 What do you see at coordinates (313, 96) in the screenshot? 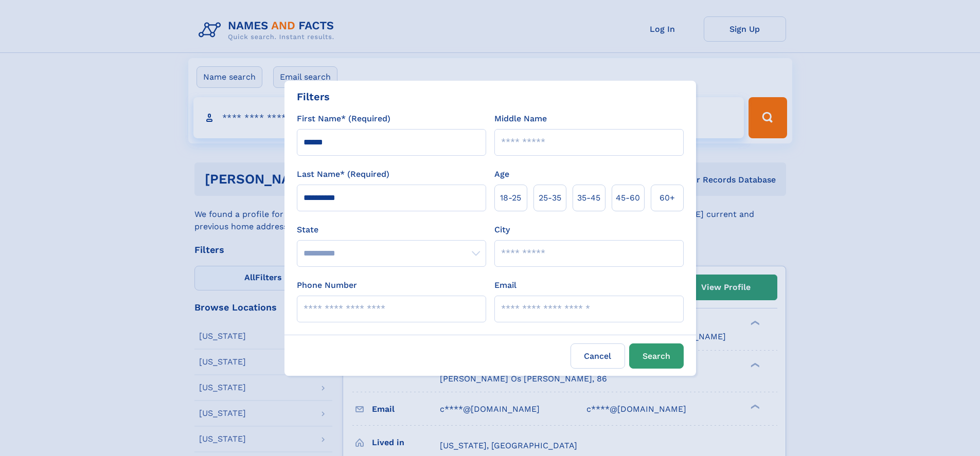
I see `div: Filters` at bounding box center [313, 96].